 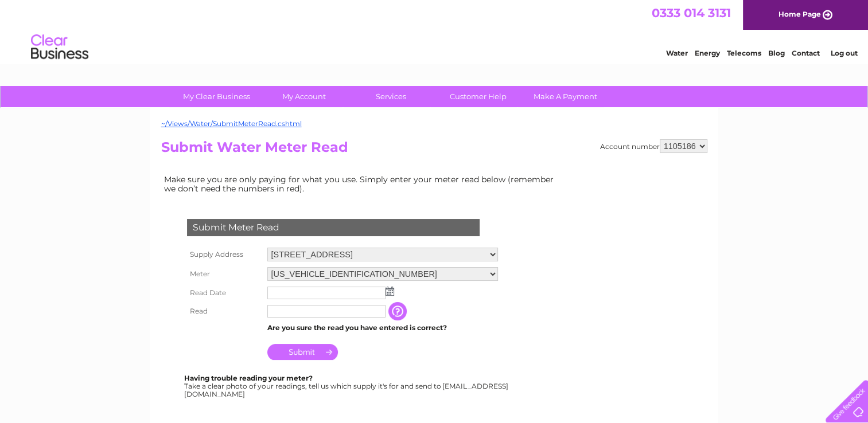 I want to click on a: 0333 014 3131, so click(x=691, y=12).